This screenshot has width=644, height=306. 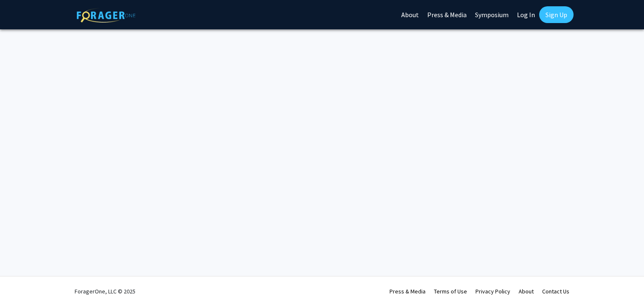 I want to click on a: About, so click(x=526, y=292).